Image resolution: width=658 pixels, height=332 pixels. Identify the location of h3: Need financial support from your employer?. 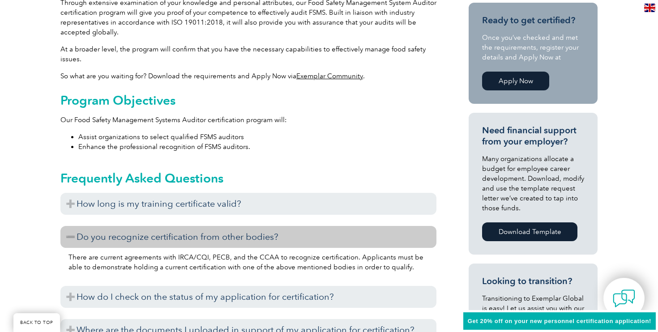
(534, 136).